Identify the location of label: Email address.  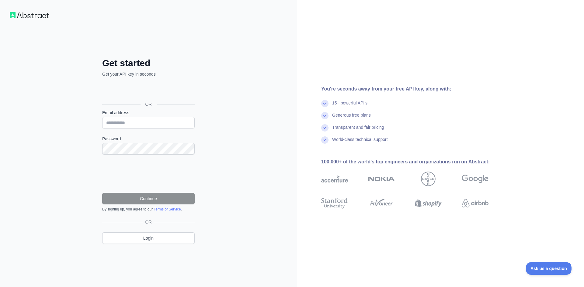
(148, 113).